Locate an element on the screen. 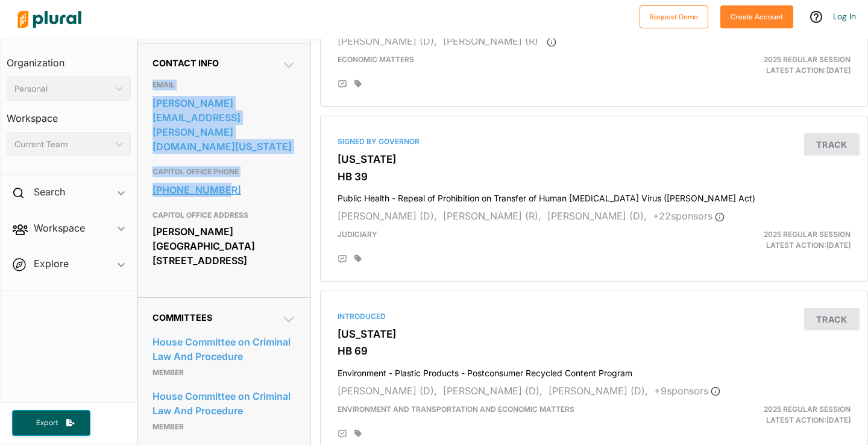 This screenshot has height=445, width=868. div: Introduced is located at coordinates (594, 316).